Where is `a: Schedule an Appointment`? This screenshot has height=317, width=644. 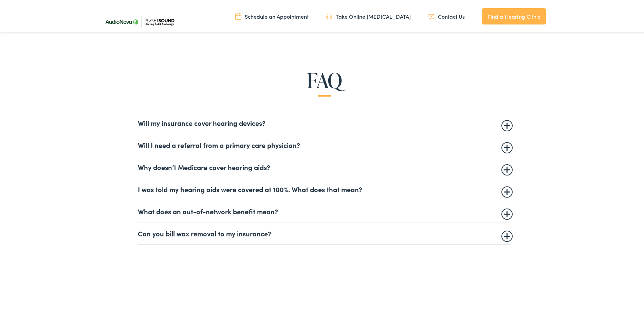
a: Schedule an Appointment is located at coordinates (272, 15).